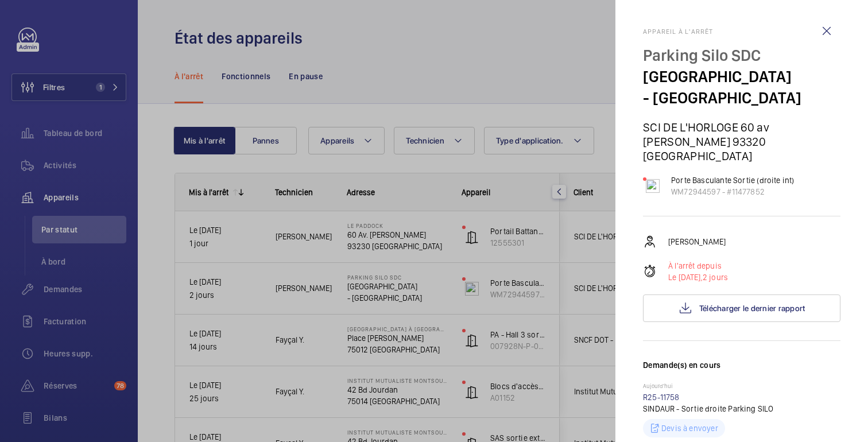 Image resolution: width=868 pixels, height=442 pixels. What do you see at coordinates (678, 31) in the screenshot?
I see `font: Appareil à l'arrêt` at bounding box center [678, 31].